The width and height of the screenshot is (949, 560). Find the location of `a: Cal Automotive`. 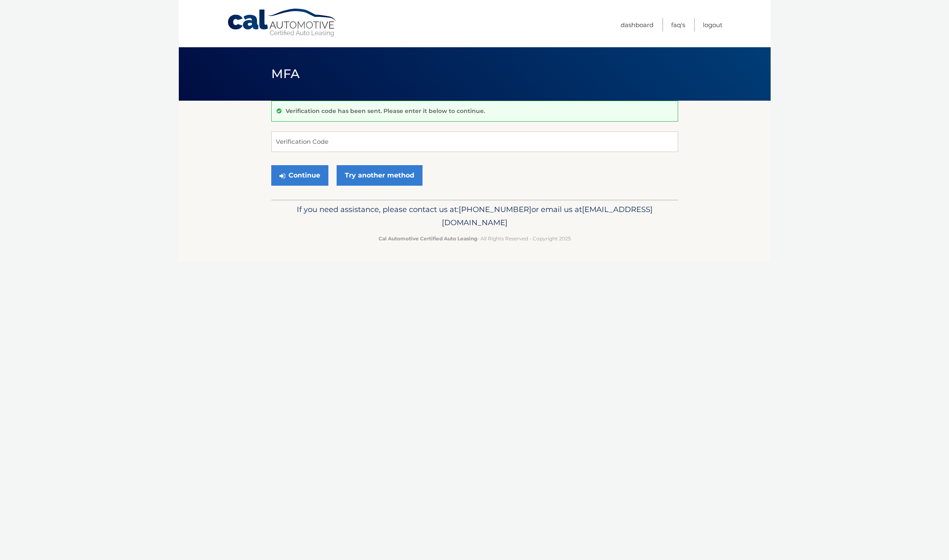

a: Cal Automotive is located at coordinates (283, 23).